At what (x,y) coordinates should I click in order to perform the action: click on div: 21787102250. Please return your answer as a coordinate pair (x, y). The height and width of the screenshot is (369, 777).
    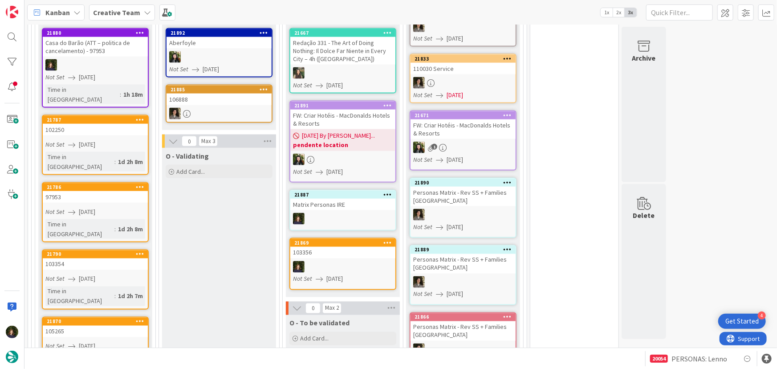
    Looking at the image, I should click on (95, 126).